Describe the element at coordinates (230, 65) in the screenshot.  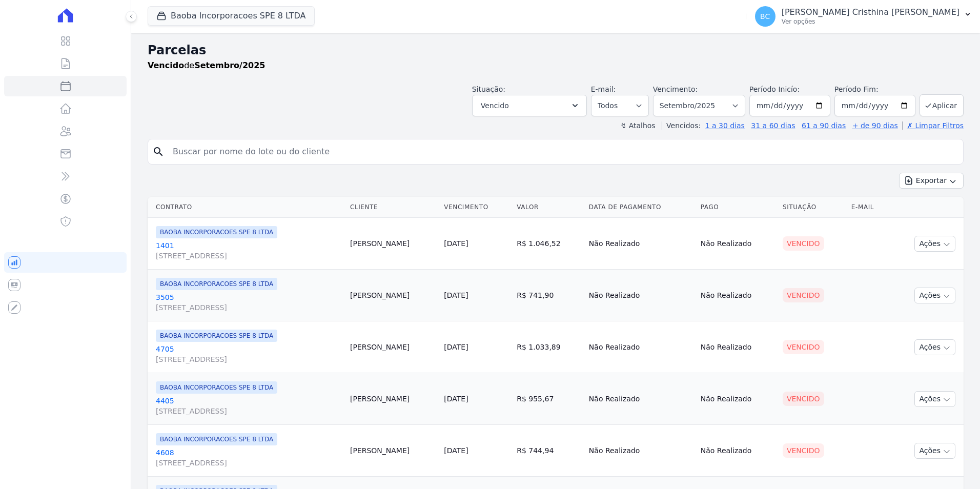
I see `strong: Setembro/2025` at that location.